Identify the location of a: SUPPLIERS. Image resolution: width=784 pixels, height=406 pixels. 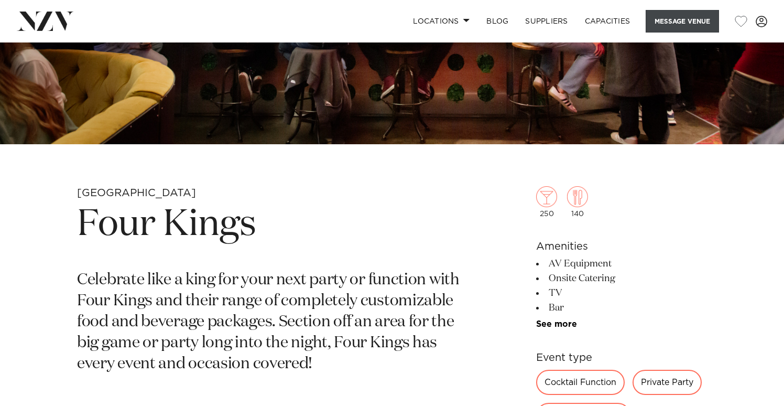
(546, 21).